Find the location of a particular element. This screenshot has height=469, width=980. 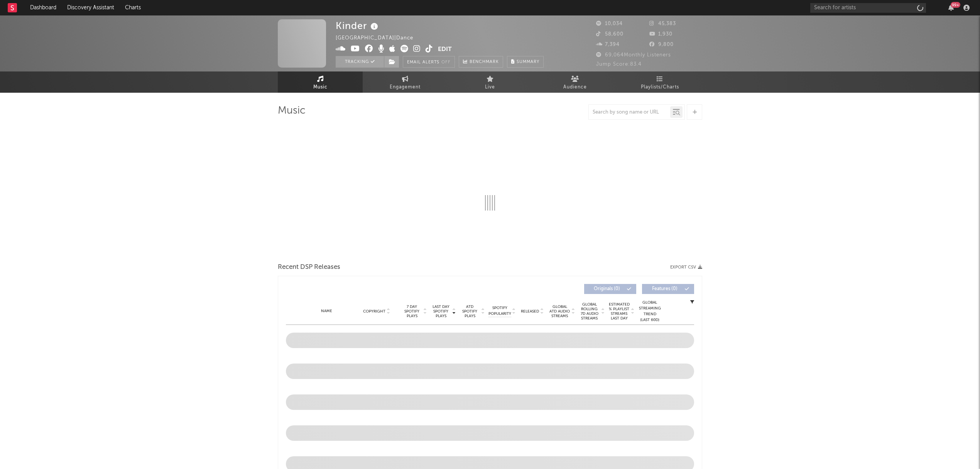

a: Audience is located at coordinates (575, 82).